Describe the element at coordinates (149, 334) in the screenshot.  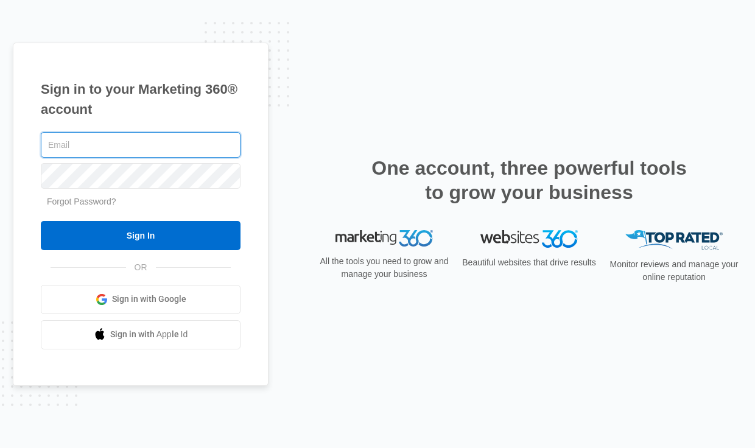
I see `span: Sign in with Apple Id` at that location.